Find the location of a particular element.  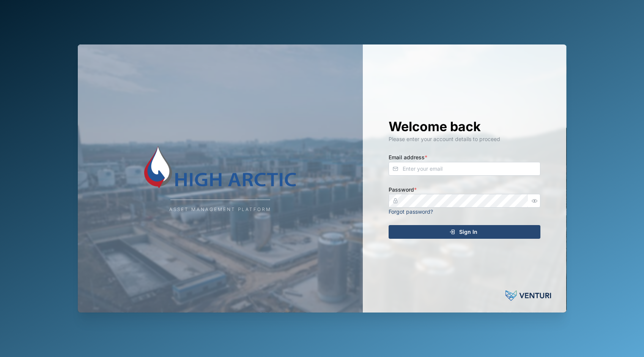

h1: Welcome back is located at coordinates (464, 127).